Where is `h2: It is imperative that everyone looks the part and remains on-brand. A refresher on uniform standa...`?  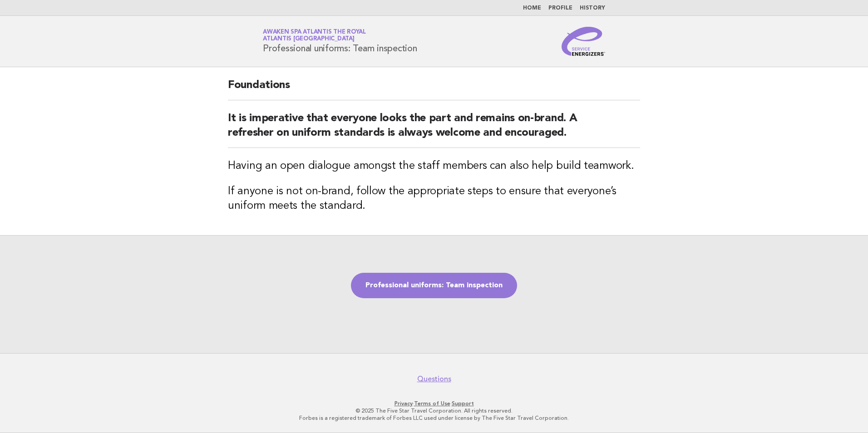
h2: It is imperative that everyone looks the part and remains on-brand. A refresher on uniform standa... is located at coordinates (434, 130).